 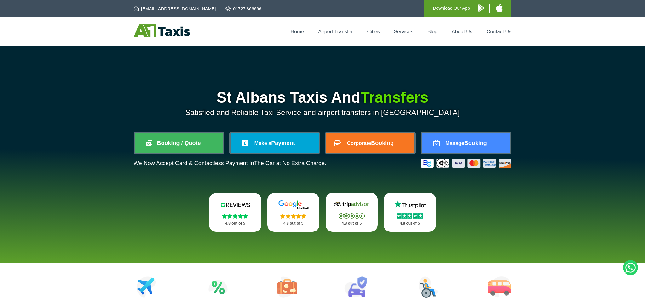 What do you see at coordinates (263, 143) in the screenshot?
I see `span: Make a` at bounding box center [263, 143].